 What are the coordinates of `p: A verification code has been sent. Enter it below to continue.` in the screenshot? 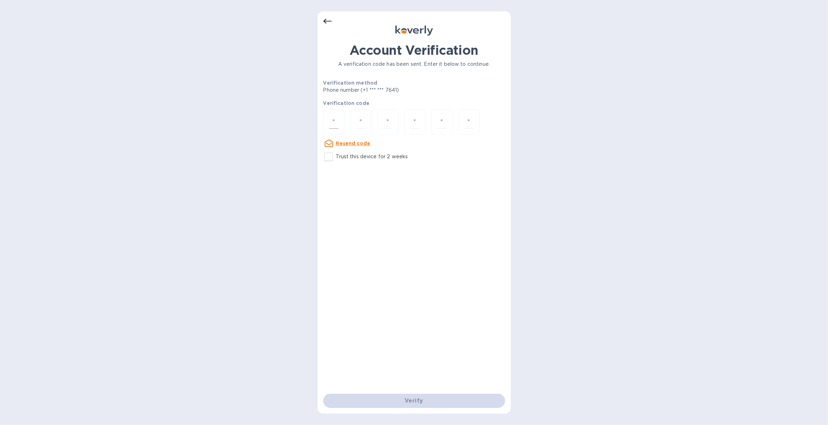 It's located at (414, 64).